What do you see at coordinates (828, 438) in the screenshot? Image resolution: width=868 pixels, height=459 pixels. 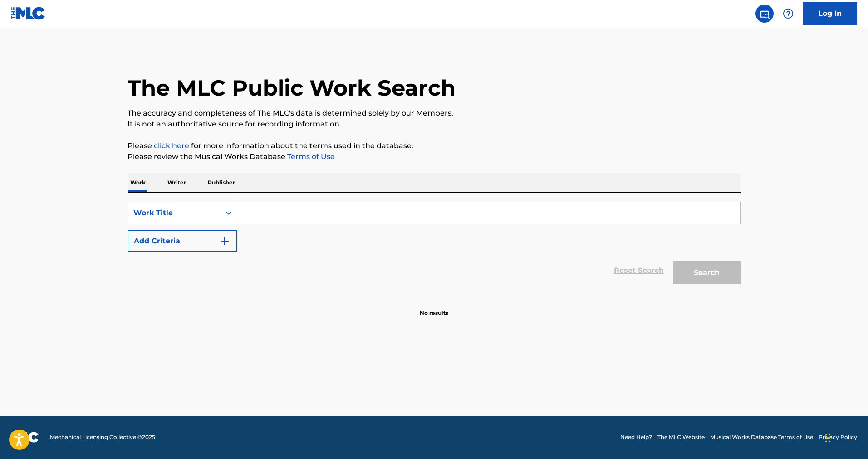 I see `div: Glisser` at bounding box center [828, 438].